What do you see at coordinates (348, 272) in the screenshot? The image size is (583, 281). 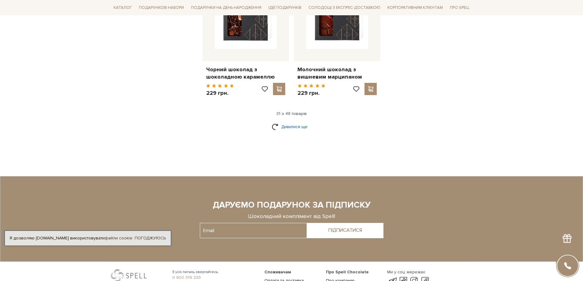 I see `span: Про Spell Chocolate` at bounding box center [348, 272].